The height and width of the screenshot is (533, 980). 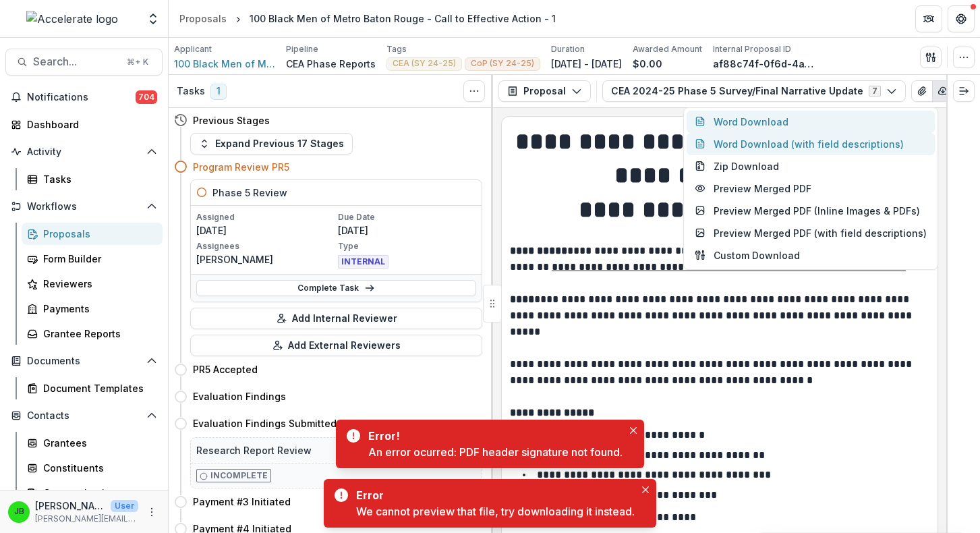 What do you see at coordinates (424, 63) in the screenshot?
I see `span: CEA (SY 24-25)` at bounding box center [424, 63].